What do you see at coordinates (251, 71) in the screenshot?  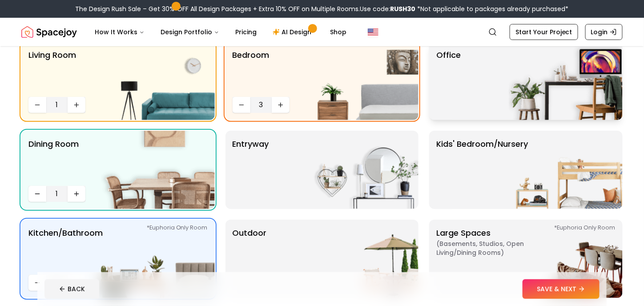 I see `p: Bedroom` at bounding box center [251, 71].